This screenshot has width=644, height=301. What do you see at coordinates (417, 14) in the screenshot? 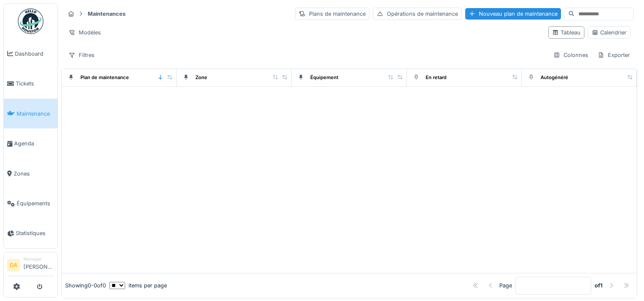
I see `div: Opérations de maintenance` at bounding box center [417, 14].